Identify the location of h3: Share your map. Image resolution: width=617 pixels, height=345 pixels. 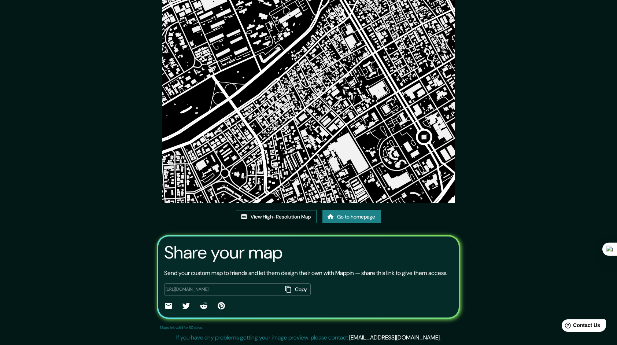
(223, 253).